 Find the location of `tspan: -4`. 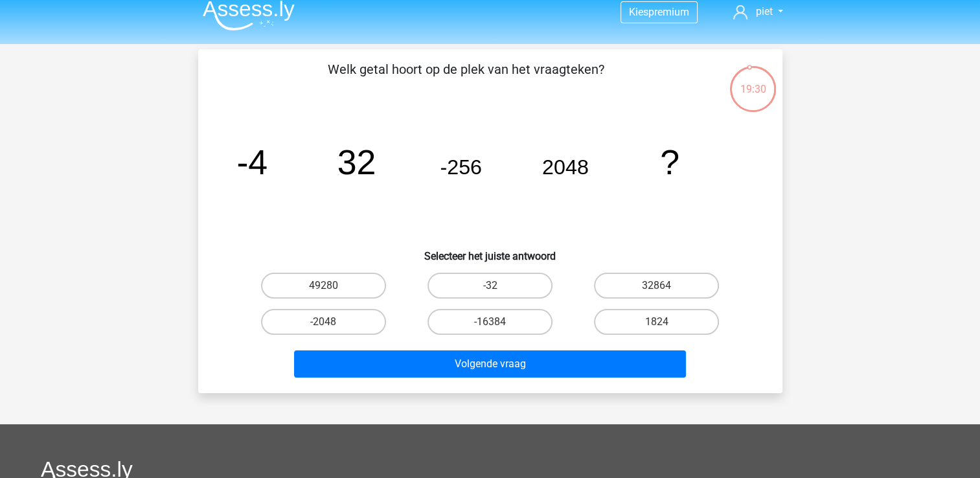

tspan: -4 is located at coordinates (252, 162).